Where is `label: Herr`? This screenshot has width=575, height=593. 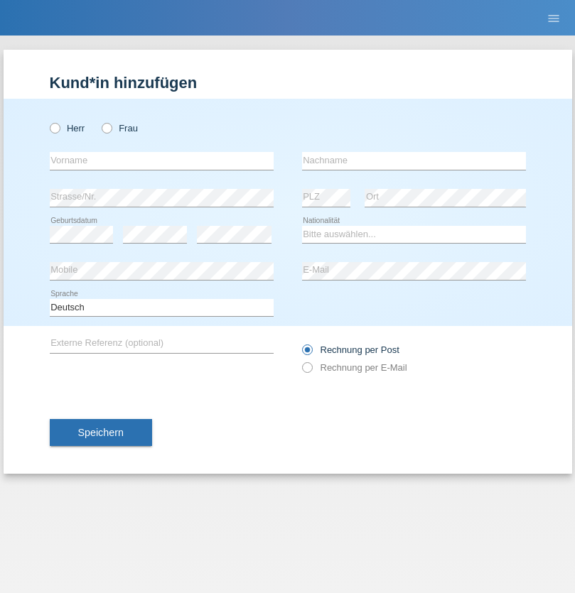
label: Herr is located at coordinates (68, 128).